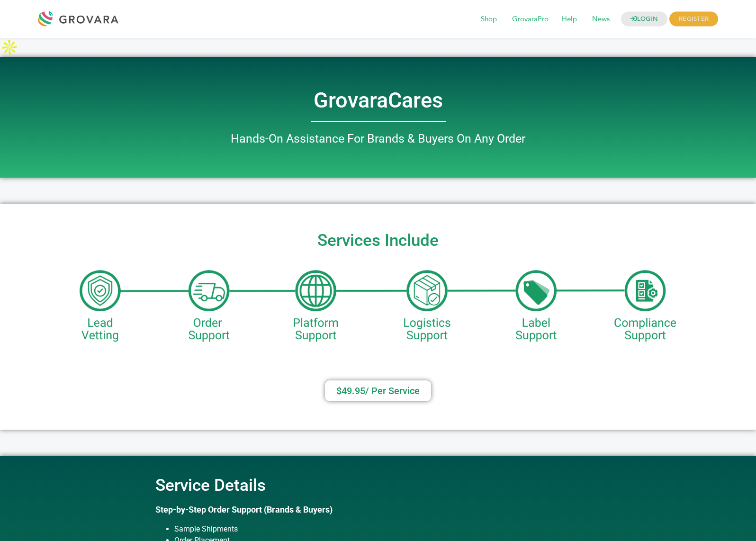 Image resolution: width=756 pixels, height=541 pixels. Describe the element at coordinates (378, 391) in the screenshot. I see `span: $49.95/ Per Service​` at that location.